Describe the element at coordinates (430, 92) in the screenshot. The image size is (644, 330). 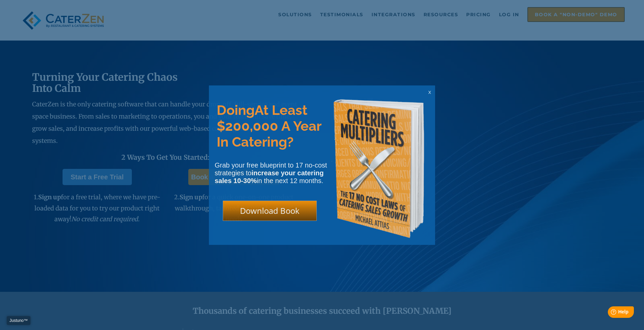
I see `span: x` at that location.